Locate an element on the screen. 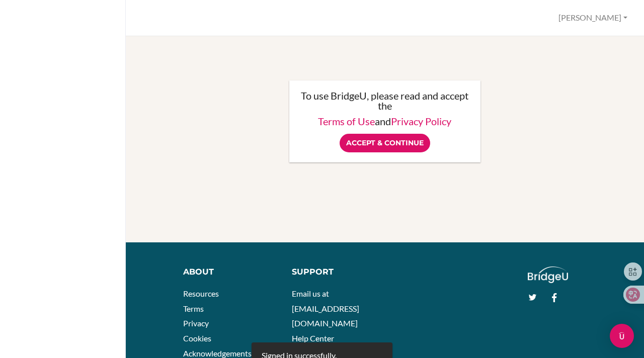  a: Help Center is located at coordinates (313, 338).